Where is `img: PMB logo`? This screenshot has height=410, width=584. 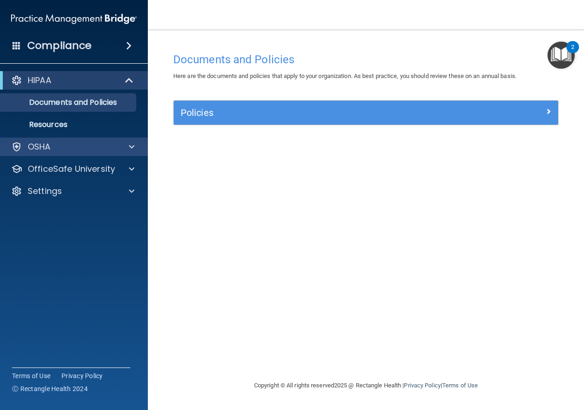 img: PMB logo is located at coordinates (74, 19).